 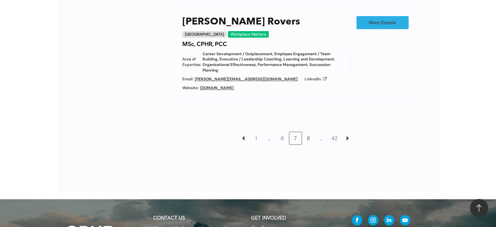 What do you see at coordinates (248, 34) in the screenshot?
I see `div: Workplace Matters` at bounding box center [248, 34].